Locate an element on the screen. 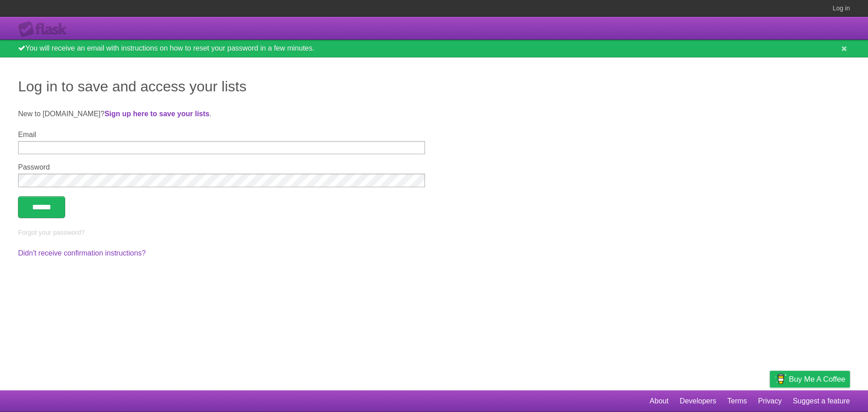  strong: Sign up here to save your lists is located at coordinates (157, 114).